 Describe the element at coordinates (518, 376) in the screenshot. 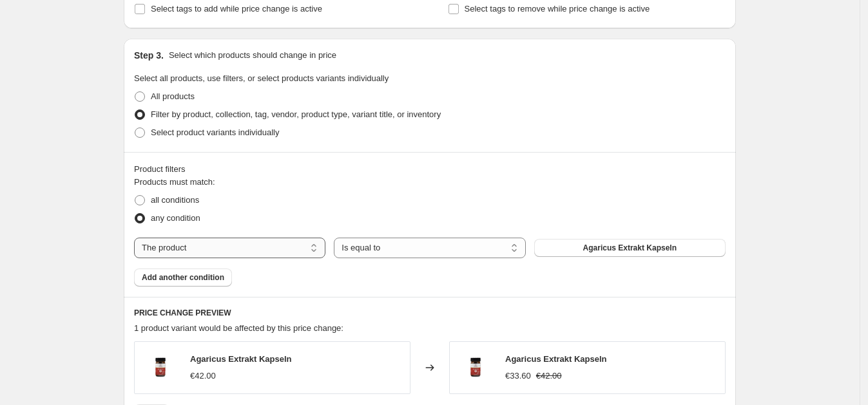

I see `div: €33.60` at that location.